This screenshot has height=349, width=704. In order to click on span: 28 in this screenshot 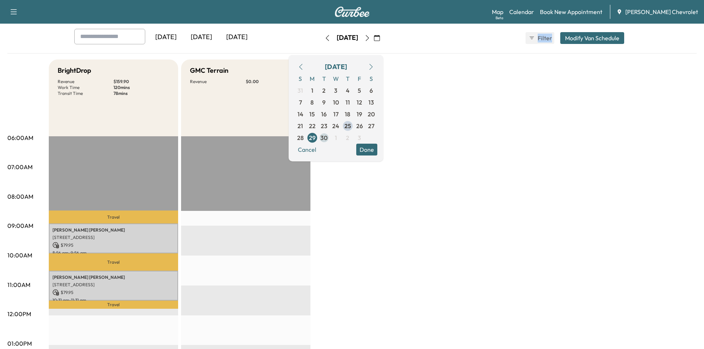, I will do `click(301, 138)`.